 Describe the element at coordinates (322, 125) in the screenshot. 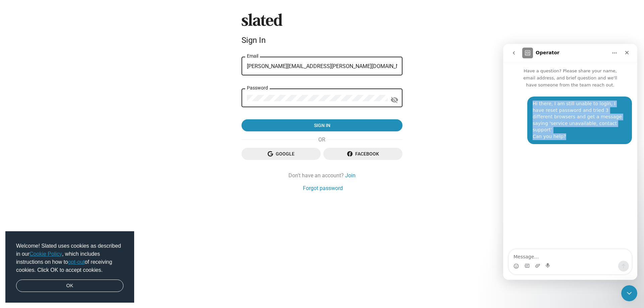

I see `span: Sign in` at that location.